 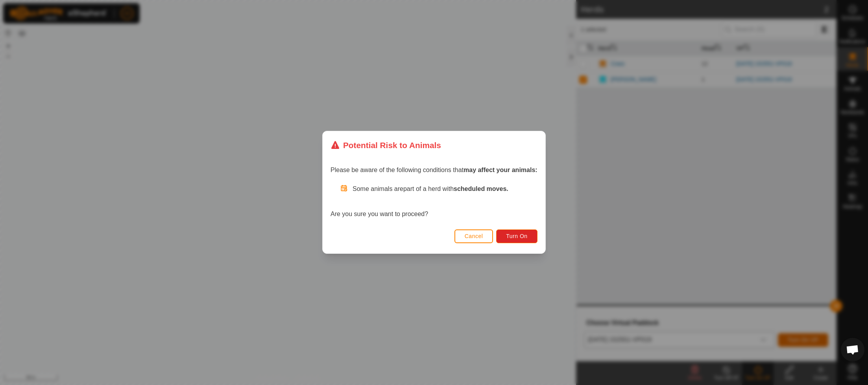 I want to click on div: Are you sure you want to proceed?, so click(x=434, y=202).